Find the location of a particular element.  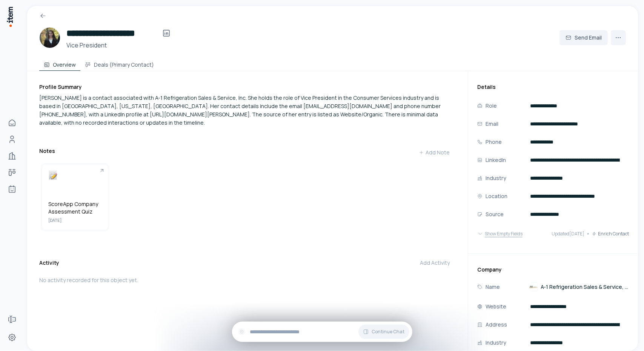

button: Add Activity is located at coordinates (435, 263).